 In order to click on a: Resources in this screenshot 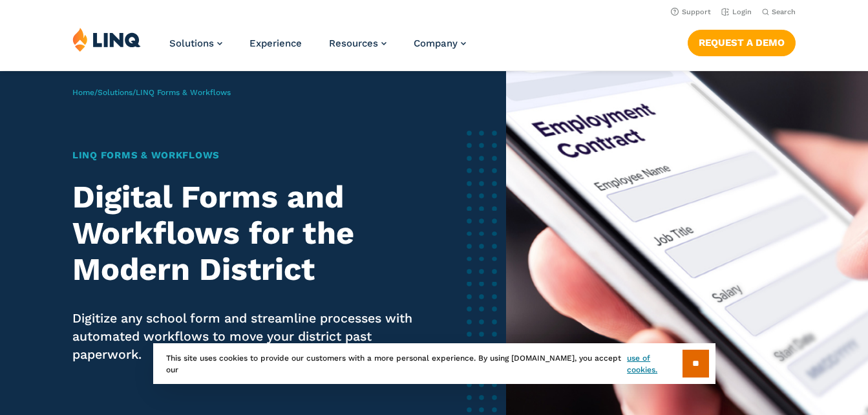, I will do `click(357, 43)`.